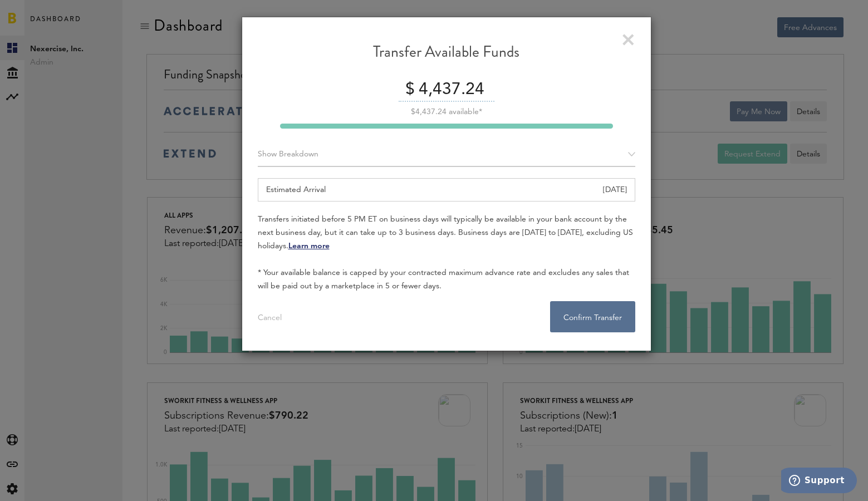  What do you see at coordinates (309, 246) in the screenshot?
I see `a: Learn more` at bounding box center [309, 246].